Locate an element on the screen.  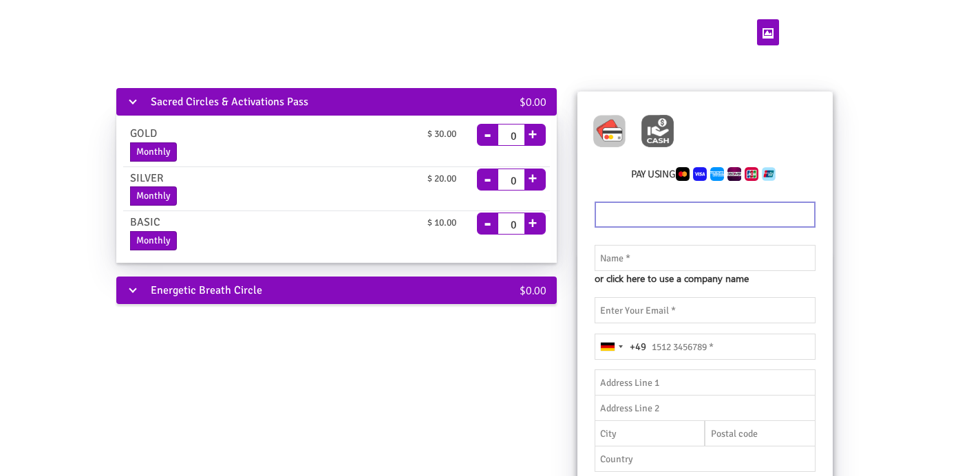
img: CardCollection2.png is located at coordinates (683, 174).